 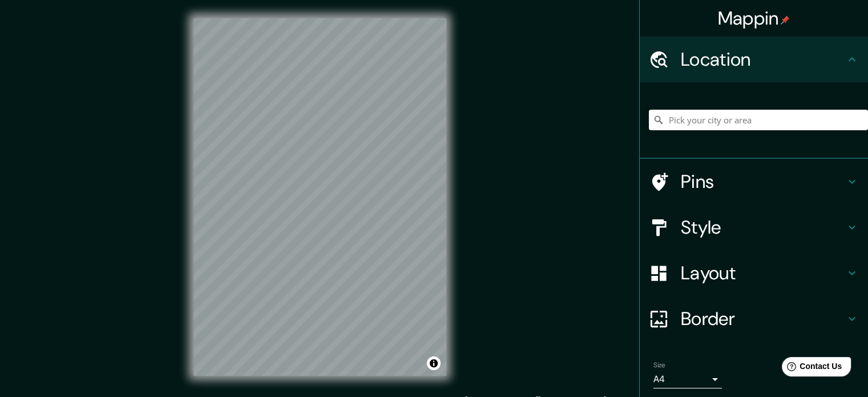 What do you see at coordinates (54, 14) in the screenshot?
I see `span: Contact Us` at bounding box center [54, 14].